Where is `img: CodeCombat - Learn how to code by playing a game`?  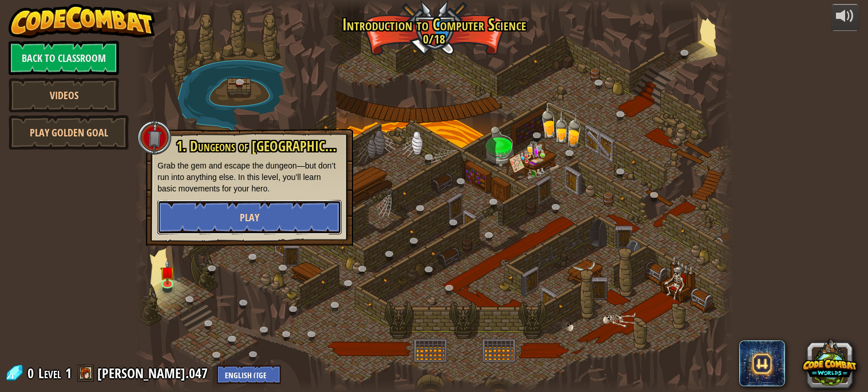 img: CodeCombat - Learn how to code by playing a game is located at coordinates (82, 21).